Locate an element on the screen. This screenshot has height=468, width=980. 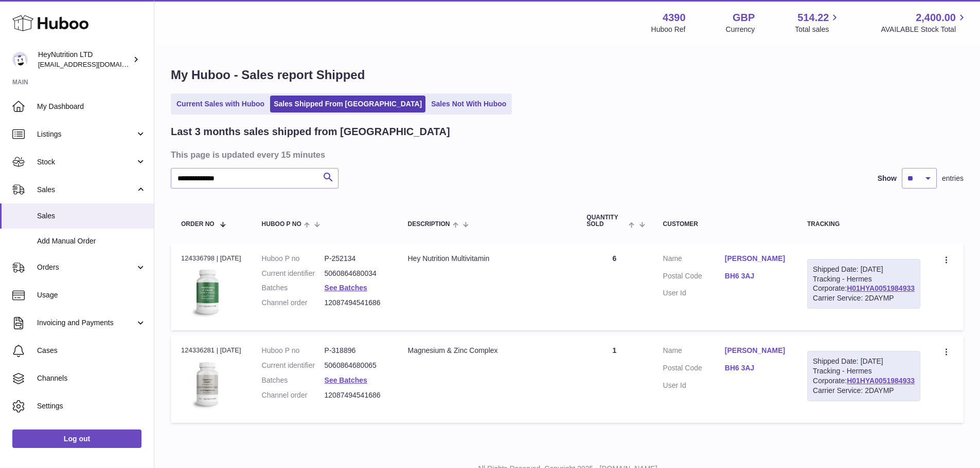
span: My Dashboard is located at coordinates (91, 107).